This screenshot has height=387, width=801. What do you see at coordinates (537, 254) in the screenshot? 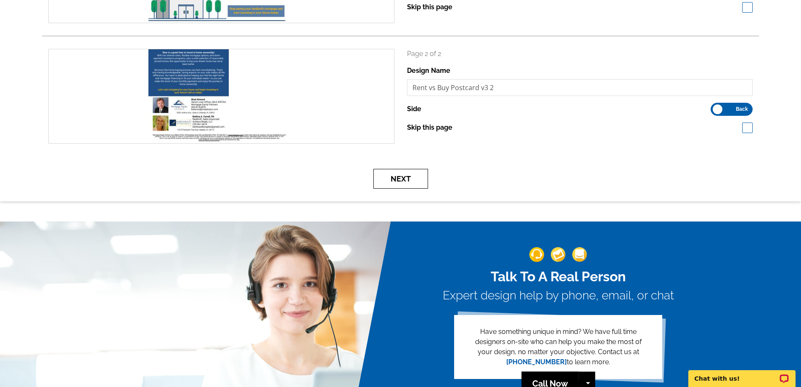
I see `img: support-img-1.png` at bounding box center [537, 254].